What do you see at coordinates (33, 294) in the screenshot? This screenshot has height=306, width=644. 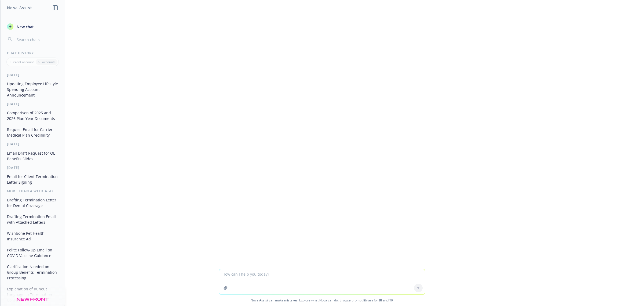 I see `button: Explanation of Runout Language in Termination Context` at bounding box center [33, 294].